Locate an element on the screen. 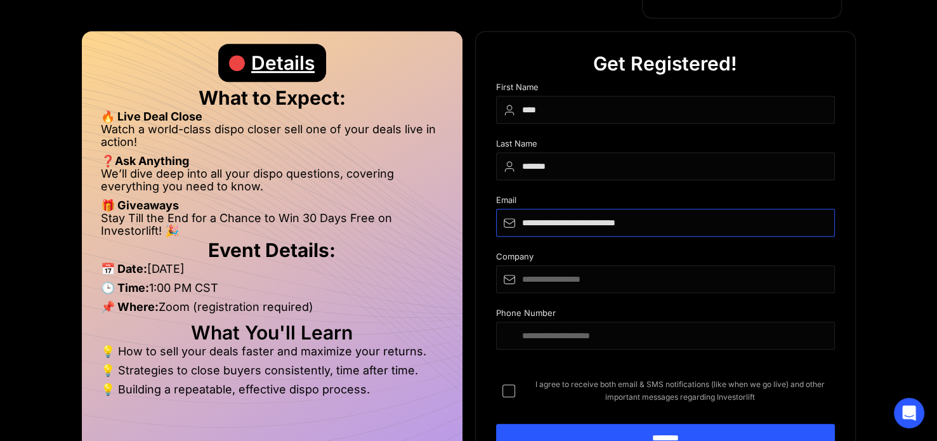 Image resolution: width=937 pixels, height=441 pixels. div: First Name is located at coordinates (666, 89).